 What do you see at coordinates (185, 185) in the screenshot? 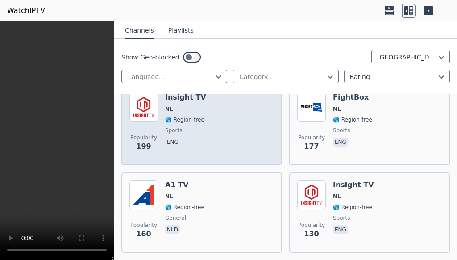
I see `h6: A1 TV` at bounding box center [185, 185].